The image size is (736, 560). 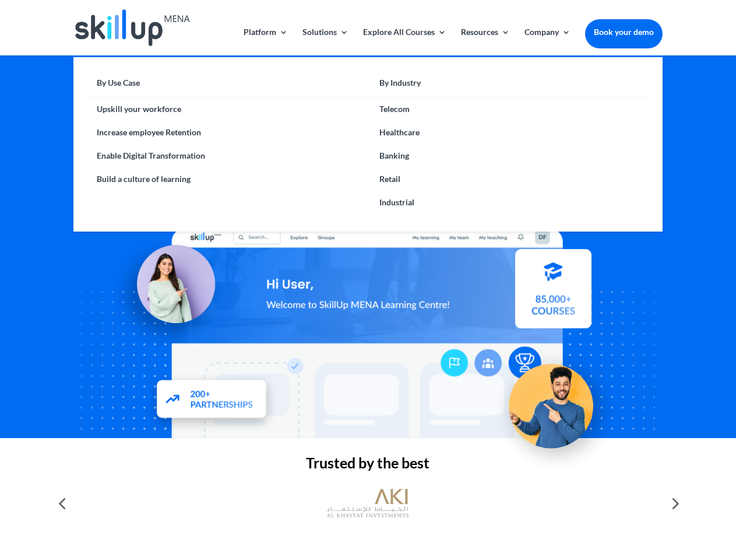 What do you see at coordinates (405, 42) in the screenshot?
I see `a: Explore All Courses` at bounding box center [405, 42].